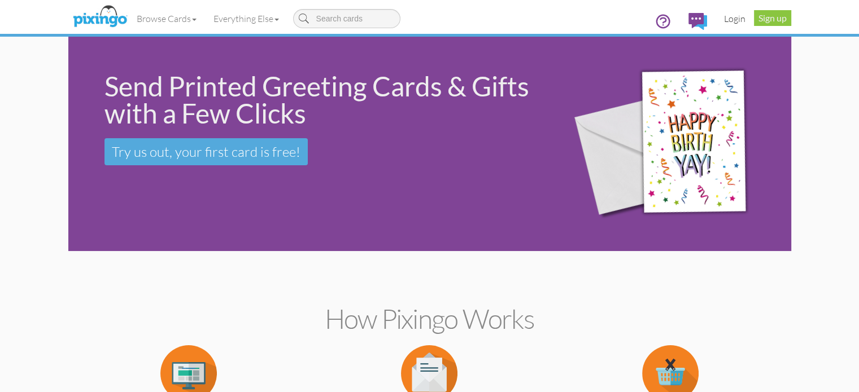 The height and width of the screenshot is (392, 859). What do you see at coordinates (347, 19) in the screenshot?
I see `input: Search cards` at bounding box center [347, 19].